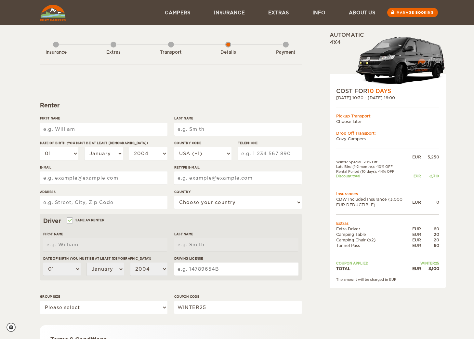 The width and height of the screenshot is (474, 339). Describe the element at coordinates (374, 263) in the screenshot. I see `td: Coupon applied` at that location.